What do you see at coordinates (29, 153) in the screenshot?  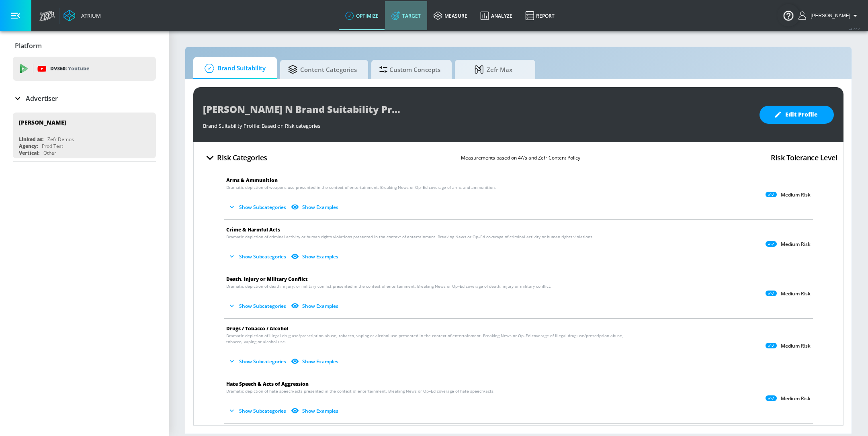 I see `div: Vertical:` at bounding box center [29, 153].